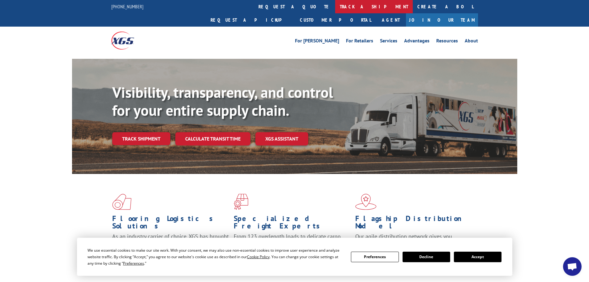  What do you see at coordinates (447, 42) in the screenshot?
I see `a: Resources` at bounding box center [447, 42].